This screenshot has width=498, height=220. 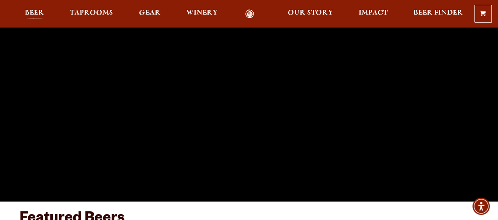 I want to click on a: Our Story, so click(x=310, y=14).